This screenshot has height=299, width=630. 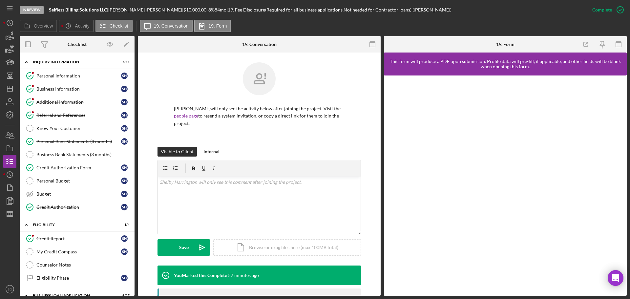 What do you see at coordinates (201, 275) in the screenshot?
I see `div: You Marked this Complete` at bounding box center [201, 275].